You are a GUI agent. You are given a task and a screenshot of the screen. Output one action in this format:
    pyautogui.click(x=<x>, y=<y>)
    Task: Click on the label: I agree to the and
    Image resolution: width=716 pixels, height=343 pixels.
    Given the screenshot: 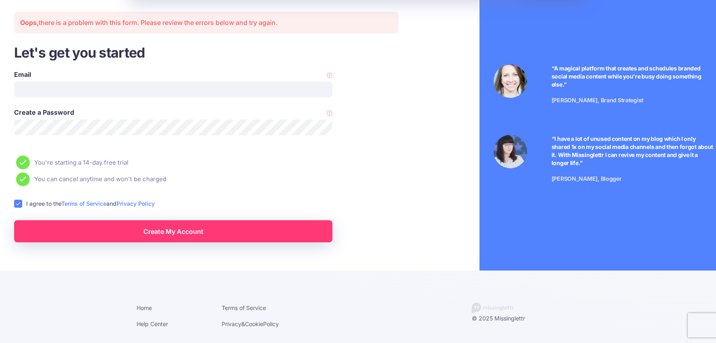 What is the action you would take?
    pyautogui.click(x=90, y=203)
    